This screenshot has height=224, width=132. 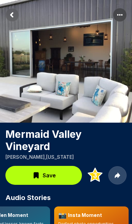 I want to click on text: 3, so click(x=95, y=175).